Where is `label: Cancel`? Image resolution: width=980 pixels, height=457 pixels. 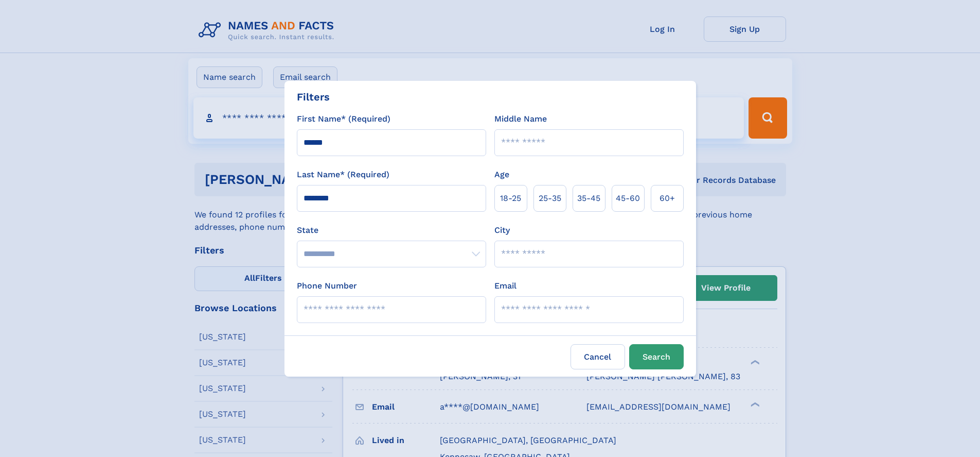 label: Cancel is located at coordinates (598, 356).